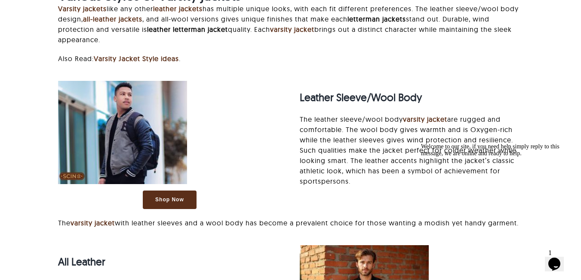  I want to click on span: Shop Now, so click(169, 199).